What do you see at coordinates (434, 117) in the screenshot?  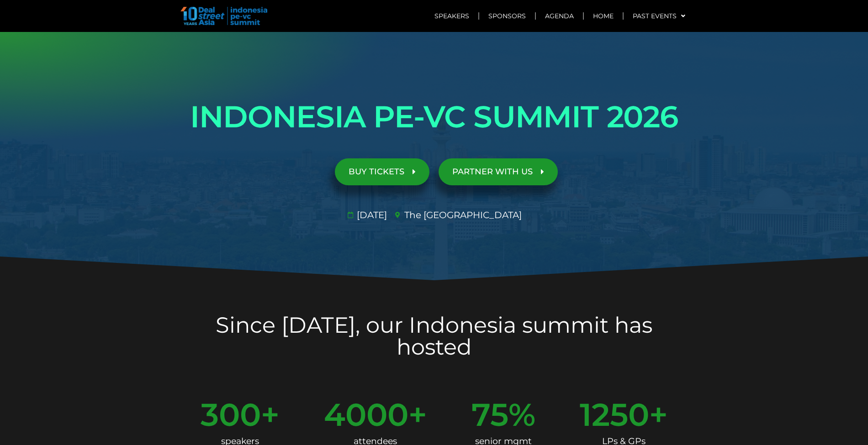 I see `h1: INDONESIA PE-VC SUMMIT 2026` at bounding box center [434, 117].